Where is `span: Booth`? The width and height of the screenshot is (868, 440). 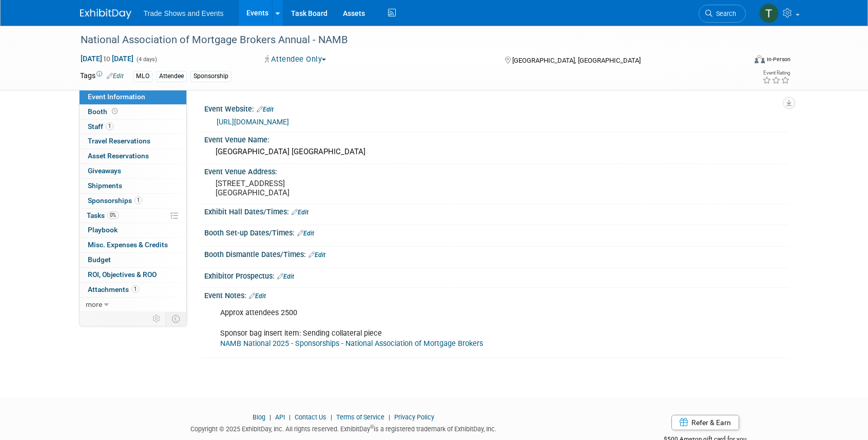
span: Booth is located at coordinates (103, 111).